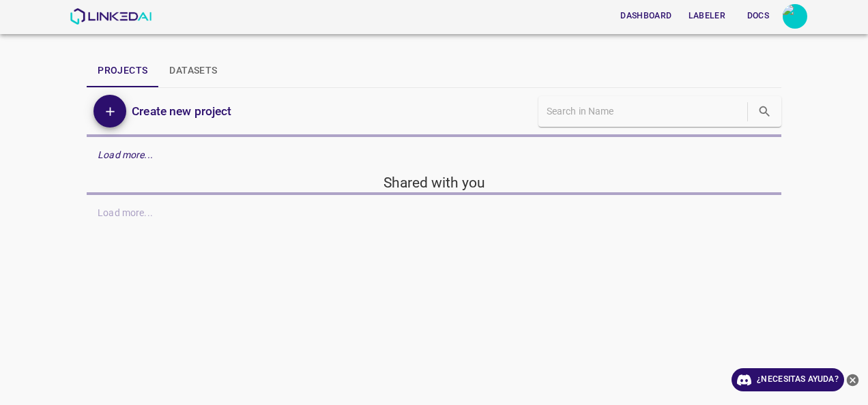  What do you see at coordinates (125, 155) in the screenshot?
I see `em: Load more...` at bounding box center [125, 155].